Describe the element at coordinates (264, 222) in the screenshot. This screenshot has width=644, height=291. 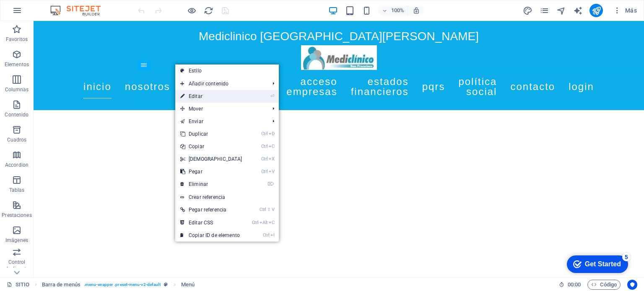
I see `i: Alt` at that location.